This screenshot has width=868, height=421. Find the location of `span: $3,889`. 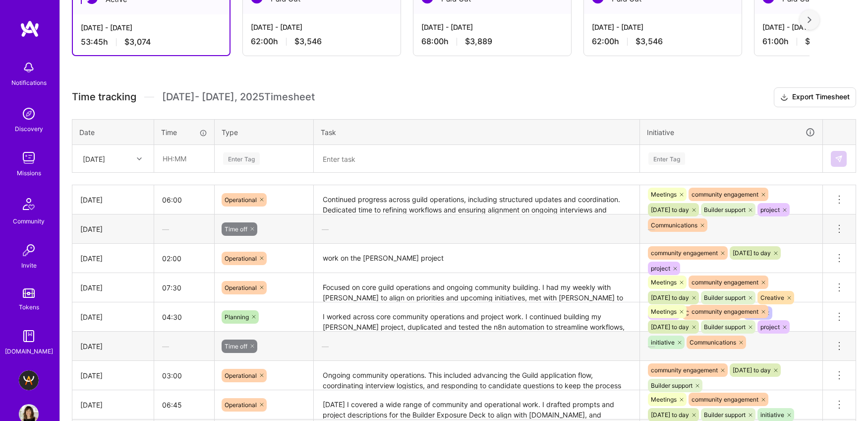

span: $3,889 is located at coordinates (478, 42).